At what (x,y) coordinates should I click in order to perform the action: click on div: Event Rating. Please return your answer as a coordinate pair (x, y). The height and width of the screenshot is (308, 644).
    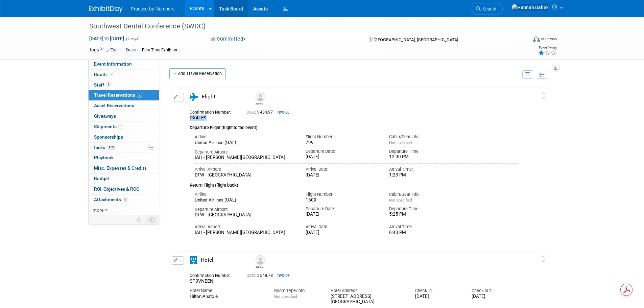
    Looking at the image, I should click on (547, 48).